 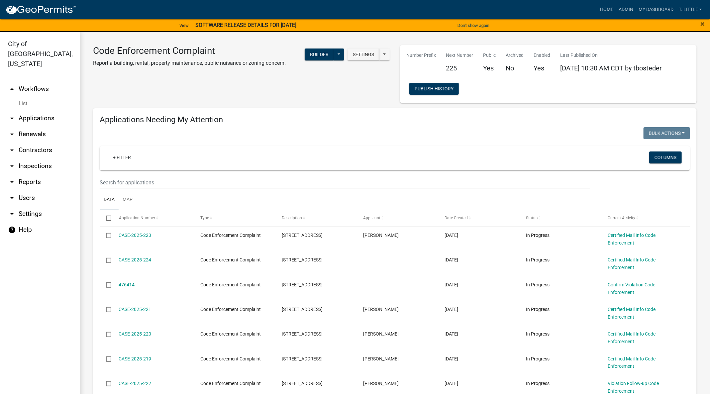 I want to click on i: help, so click(x=12, y=230).